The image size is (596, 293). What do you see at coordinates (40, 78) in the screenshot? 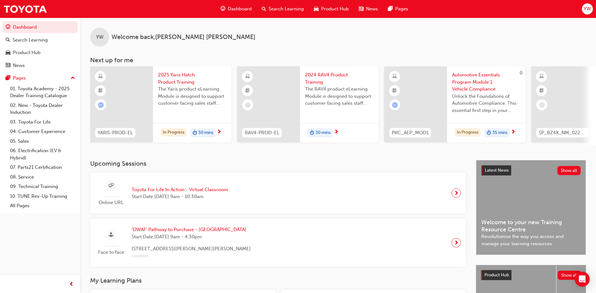
I see `button: Pages` at bounding box center [40, 78].